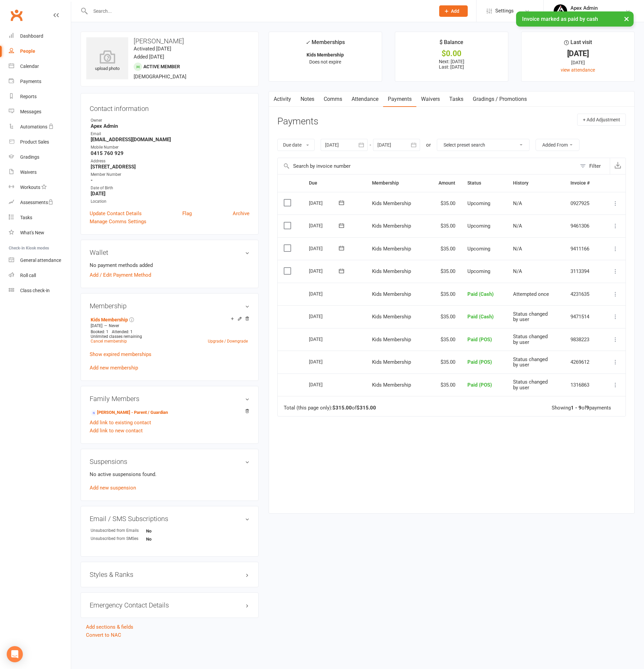 Image resolution: width=644 pixels, height=669 pixels. Describe the element at coordinates (169, 265) in the screenshot. I see `li: No payment methods added` at that location.